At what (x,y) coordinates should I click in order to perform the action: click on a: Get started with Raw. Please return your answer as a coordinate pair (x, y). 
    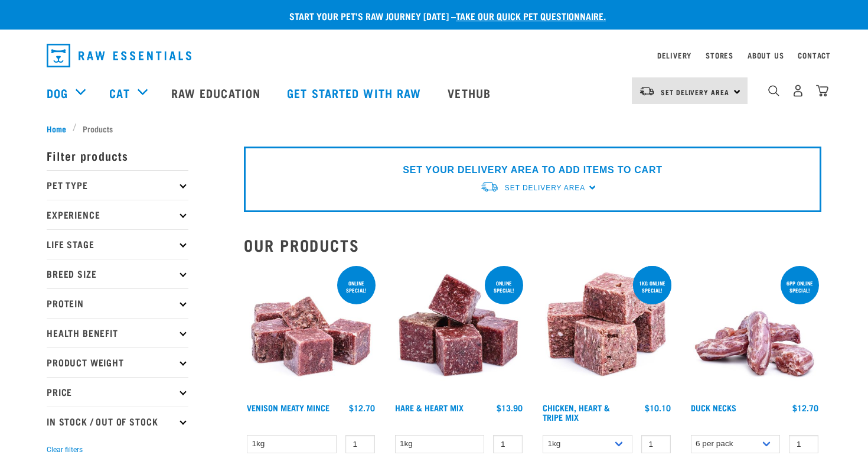
    Looking at the image, I should click on (355, 93).